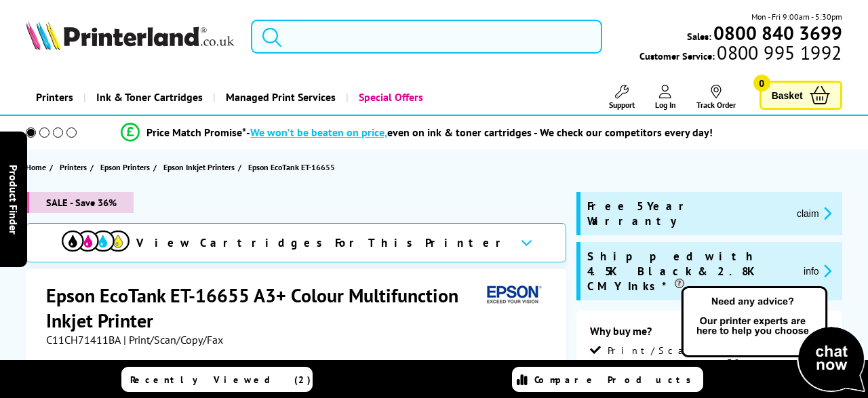 Image resolution: width=868 pixels, height=398 pixels. Describe the element at coordinates (762, 83) in the screenshot. I see `span: 0` at that location.